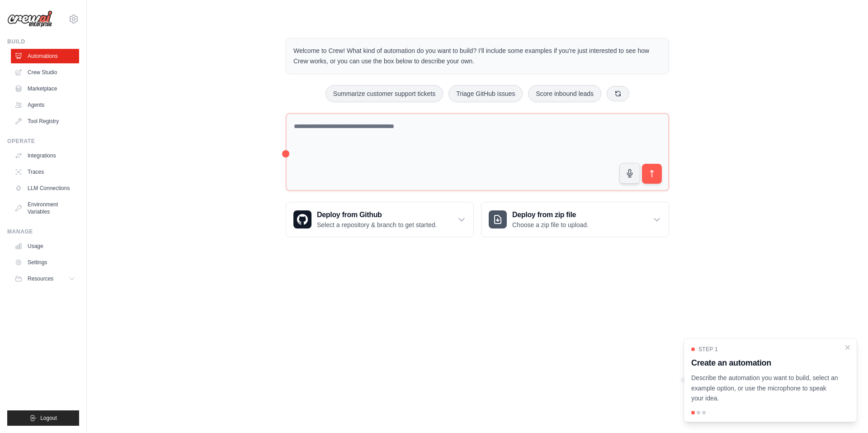 The width and height of the screenshot is (868, 433). What do you see at coordinates (45, 56) in the screenshot?
I see `a: Automations` at bounding box center [45, 56].